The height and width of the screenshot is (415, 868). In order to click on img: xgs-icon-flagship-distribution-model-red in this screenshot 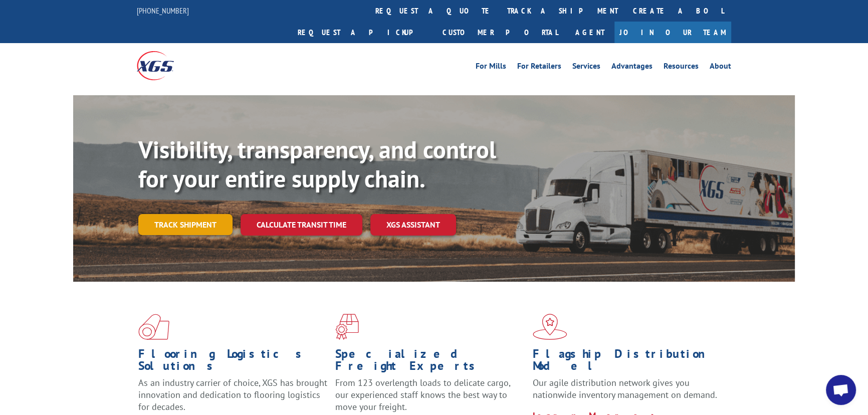, I will do `click(550, 326)`.